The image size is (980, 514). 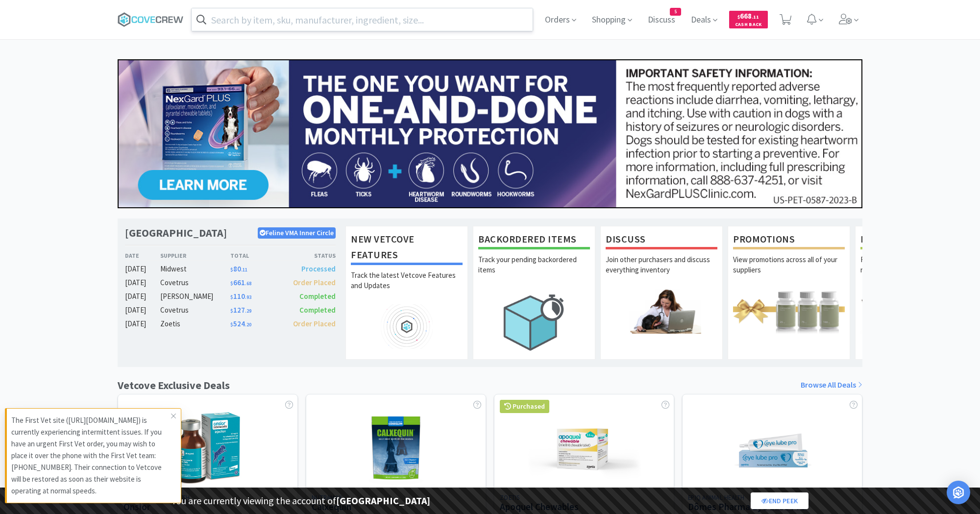 What do you see at coordinates (662, 240) in the screenshot?
I see `h1: Discuss` at bounding box center [662, 240].